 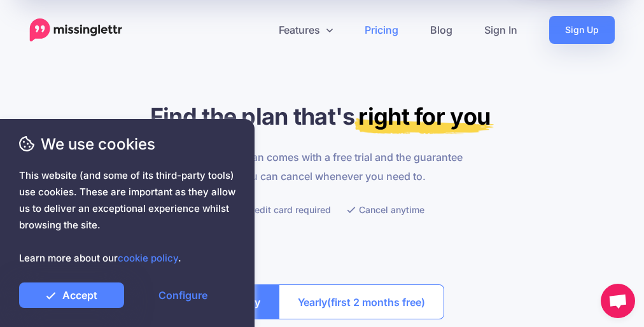 I want to click on span: This website (and some of its third-party tools) use cookies. These are important as they allow u..., so click(x=127, y=217).